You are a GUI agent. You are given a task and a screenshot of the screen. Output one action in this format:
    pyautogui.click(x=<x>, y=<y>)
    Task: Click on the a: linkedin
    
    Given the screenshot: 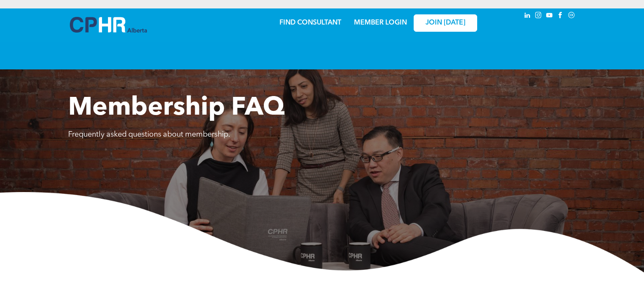 What is the action you would take?
    pyautogui.click(x=528, y=16)
    